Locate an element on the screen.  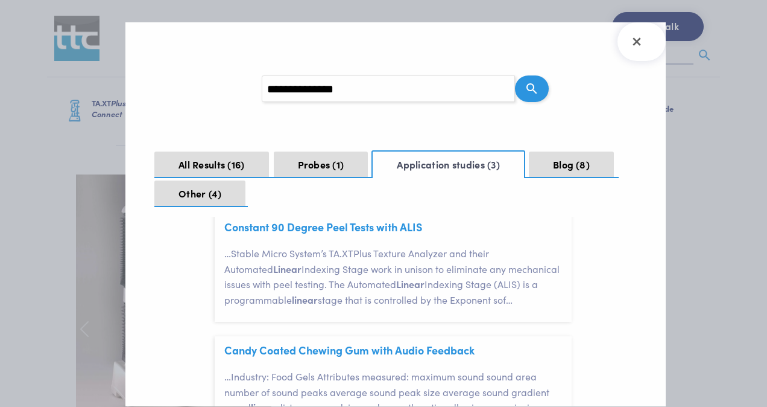
button: Application studies is located at coordinates (448, 164).